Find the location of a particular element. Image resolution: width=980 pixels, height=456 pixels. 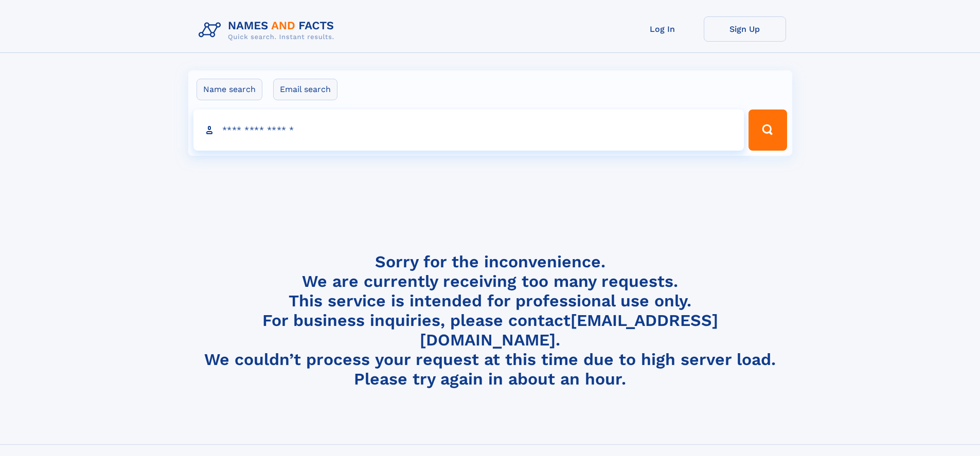

h4: Sorry for the inconvenience. We are currently receiving too many requests. This service is intend... is located at coordinates (490, 320).